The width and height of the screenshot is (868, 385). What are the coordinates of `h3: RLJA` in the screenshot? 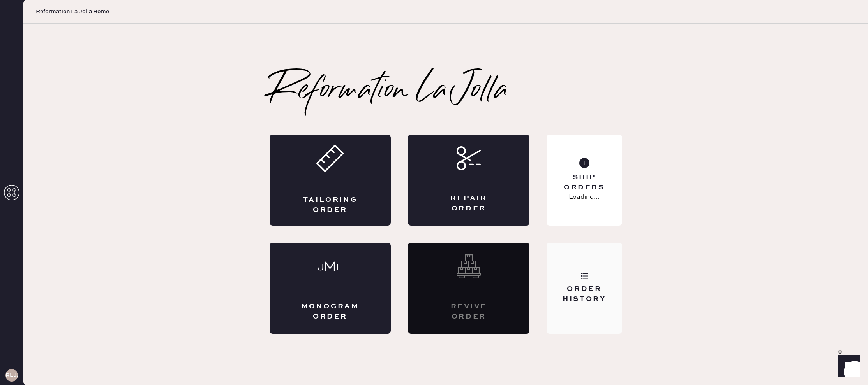 It's located at (12, 376).